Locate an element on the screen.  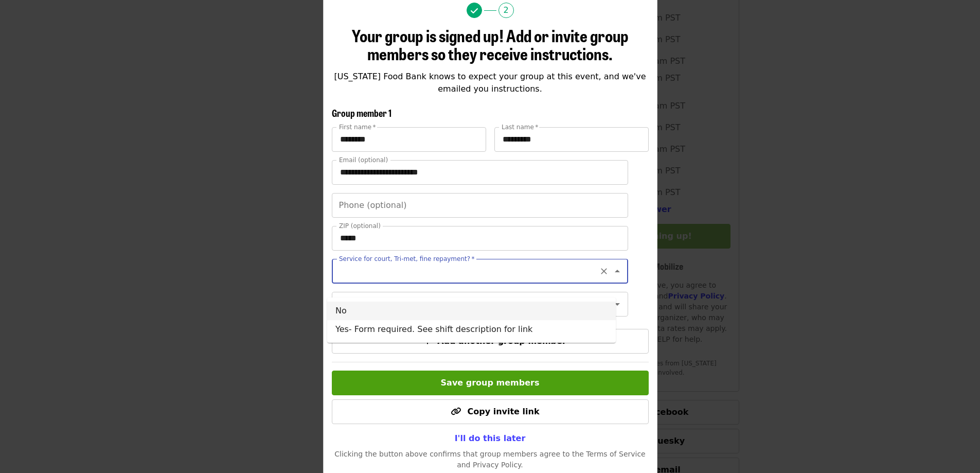
input: Last name is located at coordinates (572, 140).